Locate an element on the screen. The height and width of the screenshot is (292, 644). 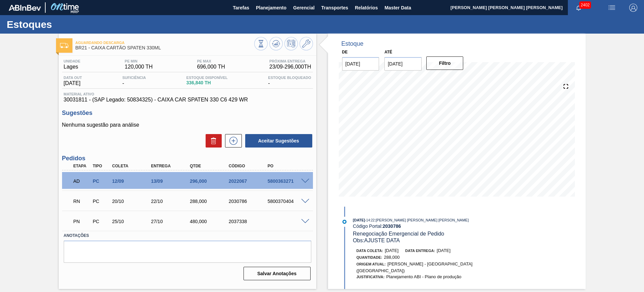
div: 2030786 is located at coordinates (249, 201).